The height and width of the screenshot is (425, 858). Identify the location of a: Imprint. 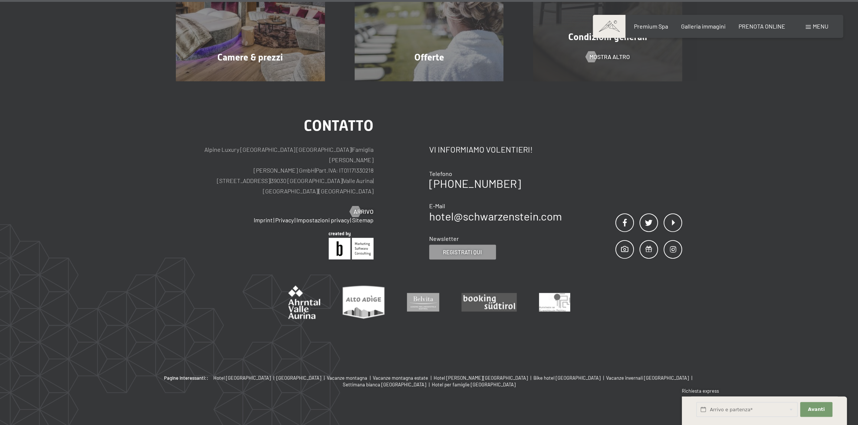
(263, 220).